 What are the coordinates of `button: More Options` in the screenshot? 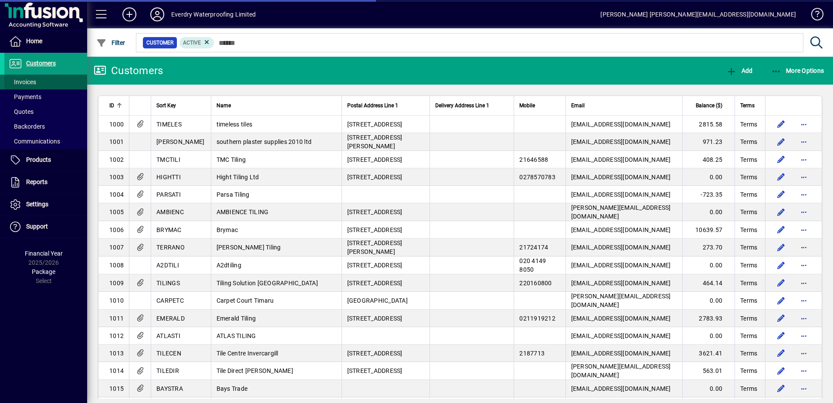 It's located at (798, 71).